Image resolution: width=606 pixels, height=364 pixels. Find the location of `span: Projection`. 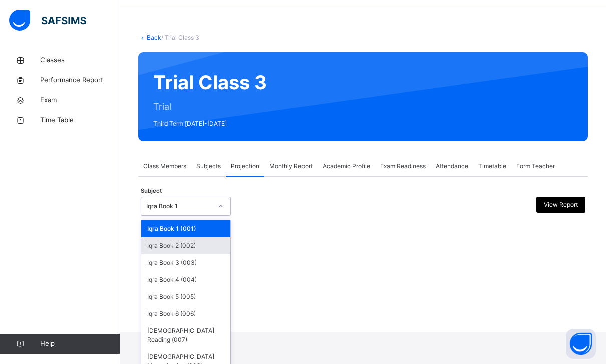

span: Projection is located at coordinates (245, 166).